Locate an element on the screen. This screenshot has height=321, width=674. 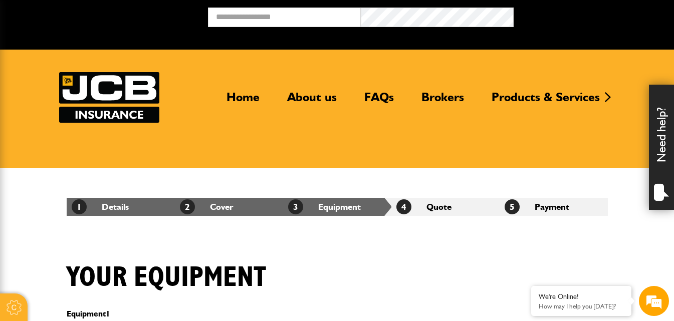
a: Products & Services is located at coordinates (546, 101).